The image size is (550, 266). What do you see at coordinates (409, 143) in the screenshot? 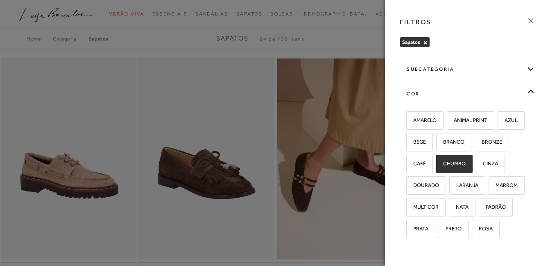
I see `input: BEGE` at bounding box center [409, 143].